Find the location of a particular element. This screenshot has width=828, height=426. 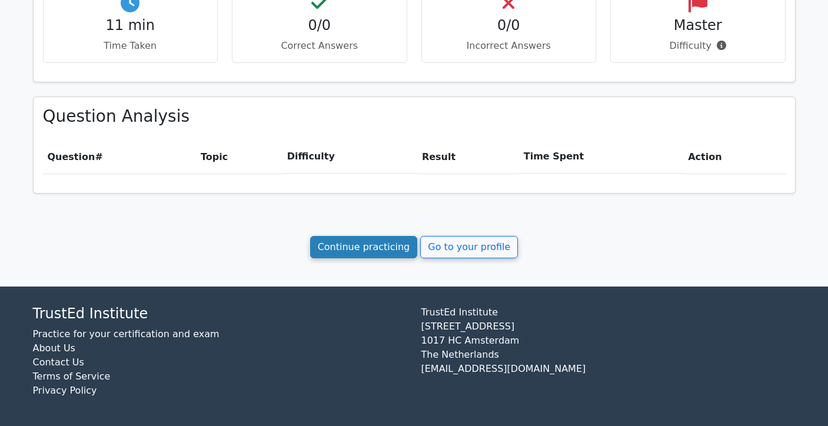

span: Question is located at coordinates (71, 157).